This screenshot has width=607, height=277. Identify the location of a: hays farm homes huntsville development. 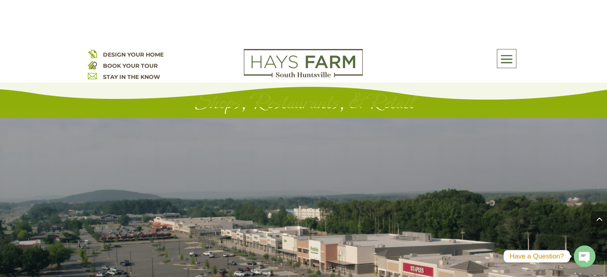
(303, 76).